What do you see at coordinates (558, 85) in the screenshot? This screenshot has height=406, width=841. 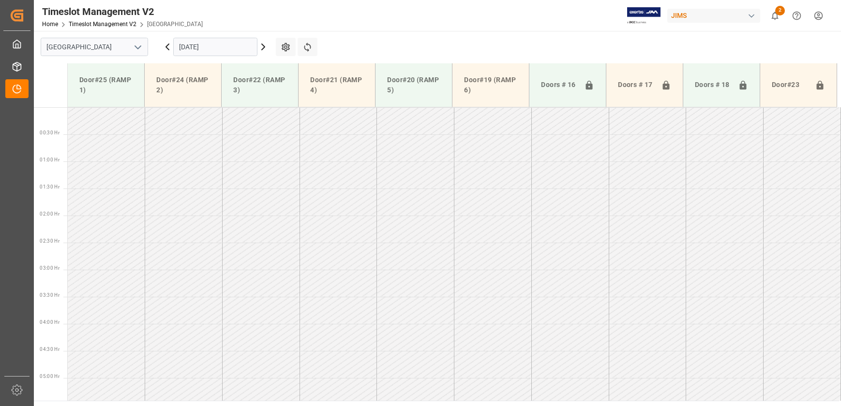 I see `div: Doors # 16` at bounding box center [558, 85].